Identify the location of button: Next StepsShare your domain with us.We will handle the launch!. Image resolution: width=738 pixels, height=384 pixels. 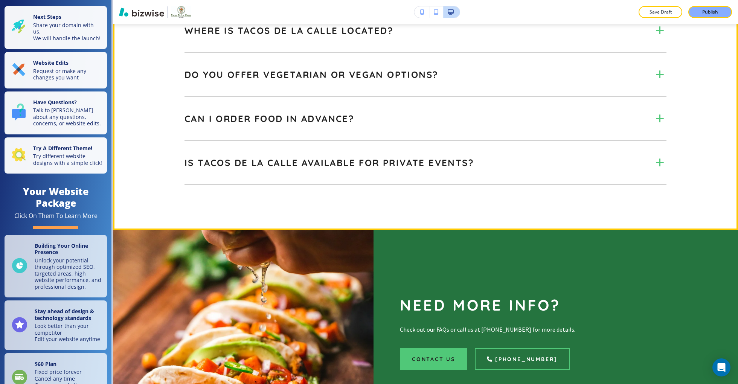
(56, 27).